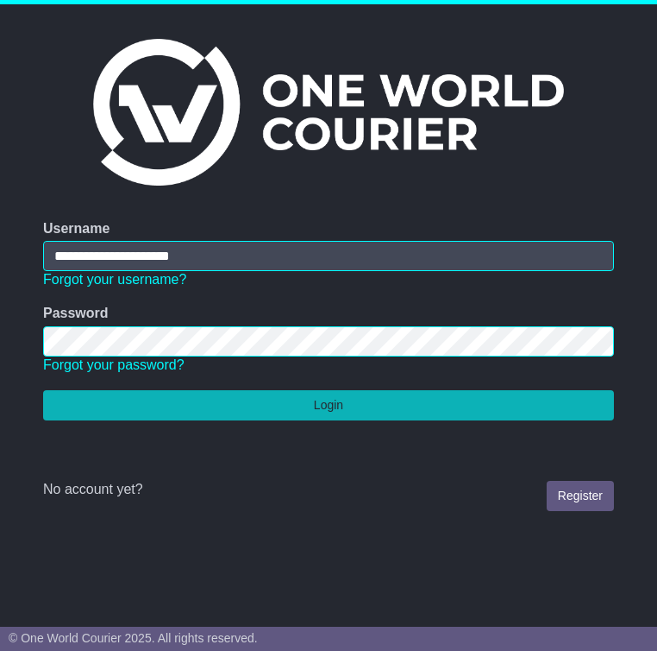  Describe the element at coordinates (581, 495) in the screenshot. I see `a: Register` at that location.